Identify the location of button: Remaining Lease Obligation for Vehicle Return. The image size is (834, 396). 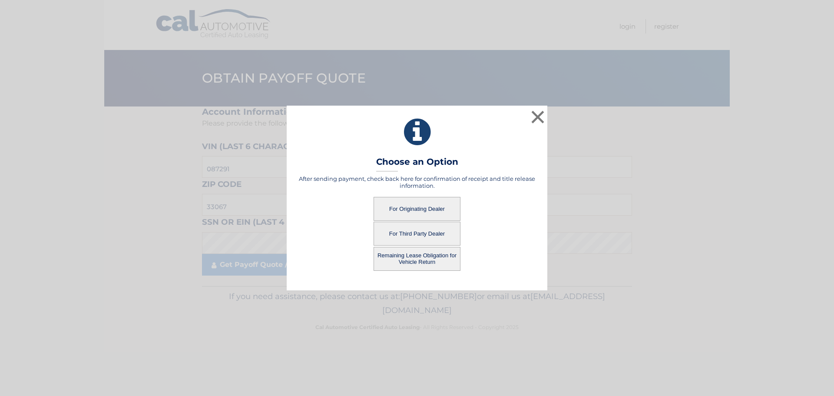
(417, 259).